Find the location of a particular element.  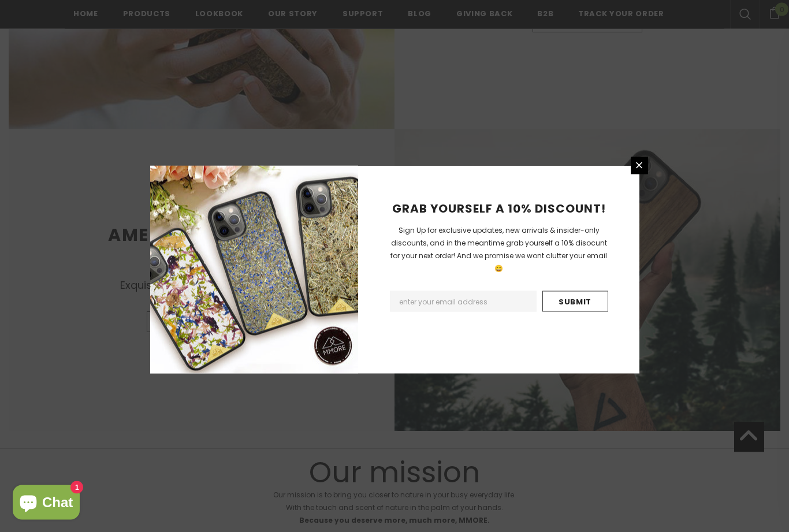

span: Sign Up for exclusive updates, new arrivals & insider-only discounts, and in the meantime grab yo... is located at coordinates (499, 249).